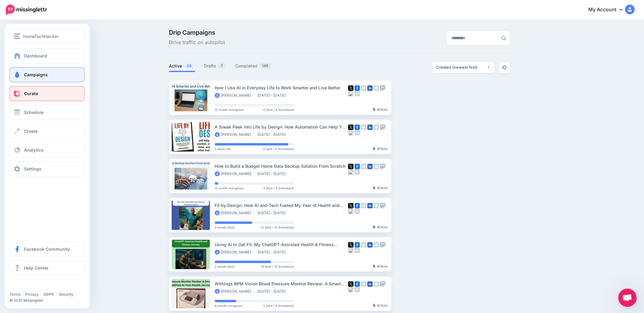  I want to click on span: 7, so click(222, 66).